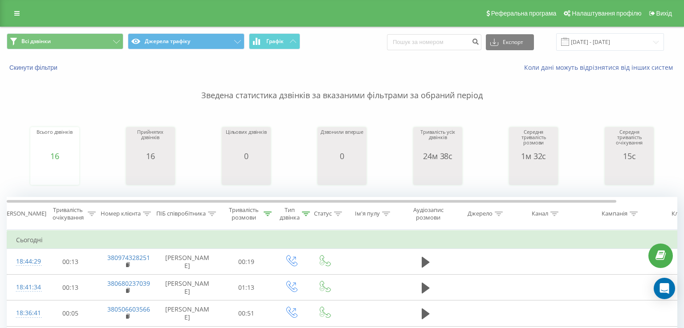  I want to click on td: 00:51, so click(246, 314).